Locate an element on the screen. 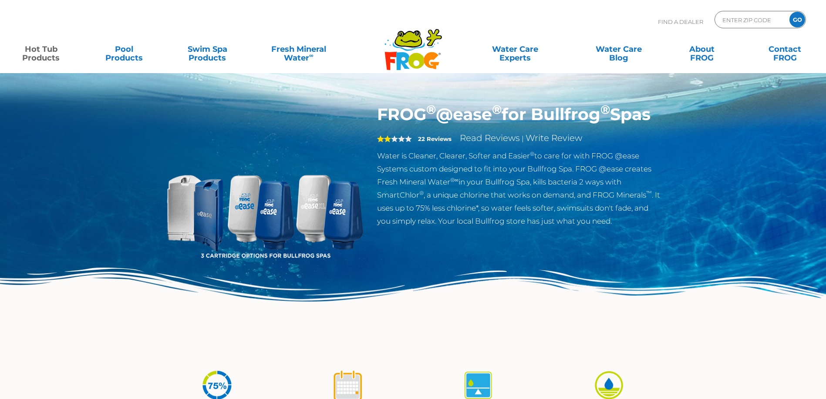 The height and width of the screenshot is (399, 826). a: PoolProducts is located at coordinates (124, 49).